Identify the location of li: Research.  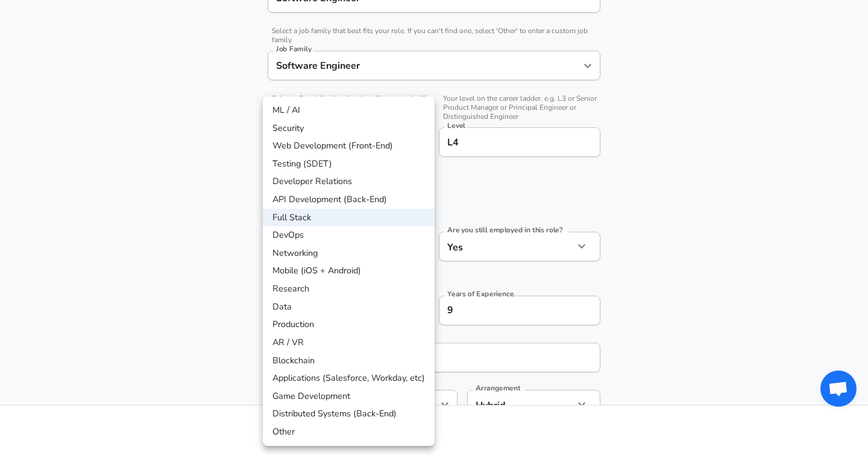
(348, 289).